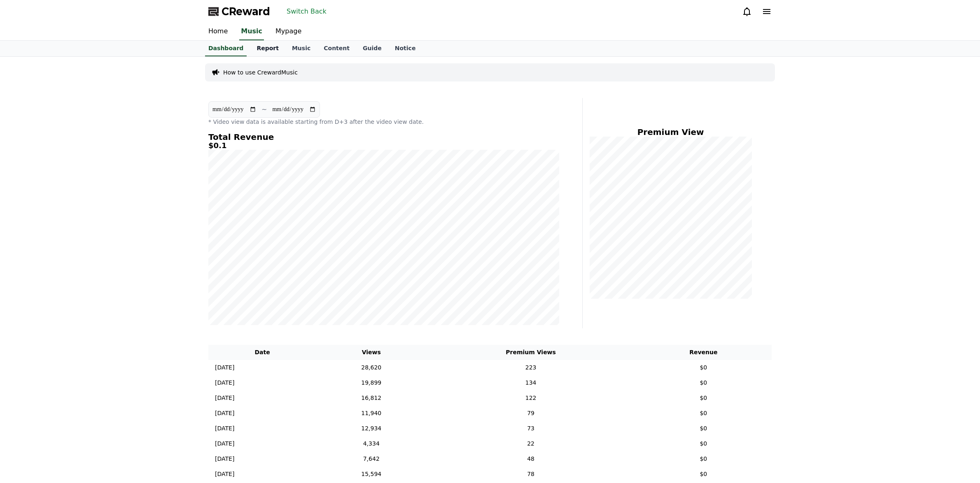 The width and height of the screenshot is (980, 483). What do you see at coordinates (262, 352) in the screenshot?
I see `th: Date` at bounding box center [262, 352].